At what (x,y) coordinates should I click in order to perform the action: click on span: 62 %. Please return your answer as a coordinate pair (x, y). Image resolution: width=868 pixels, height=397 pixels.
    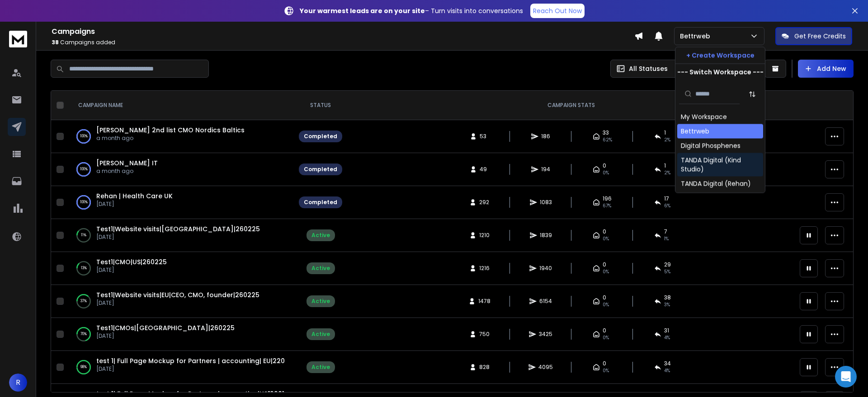
    Looking at the image, I should click on (607, 140).